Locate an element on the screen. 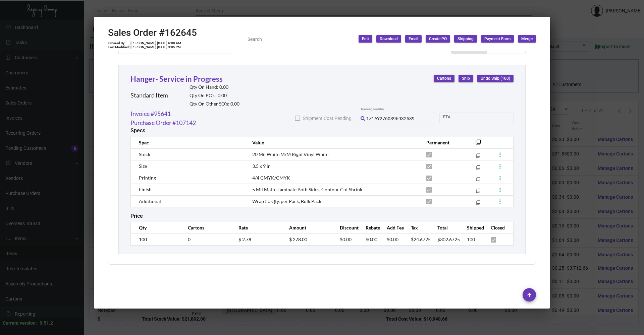 This screenshot has width=644, height=335. a: Hanger- Service in Progress is located at coordinates (177, 79).